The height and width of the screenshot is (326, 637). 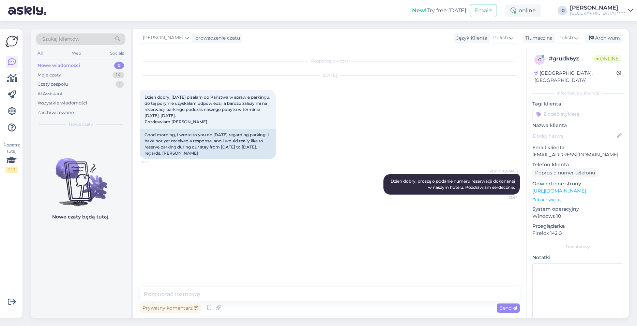 I want to click on div: Popatrz tutaj, so click(x=12, y=157).